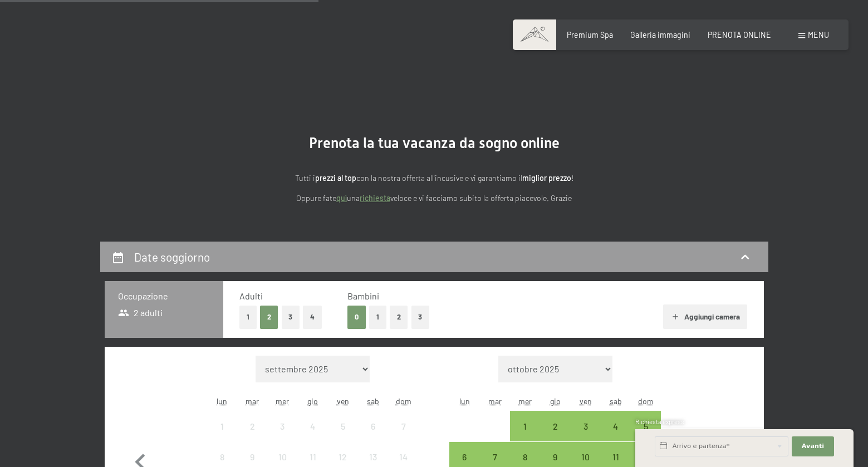 The image size is (868, 467). I want to click on span: 2 adulti, so click(140, 313).